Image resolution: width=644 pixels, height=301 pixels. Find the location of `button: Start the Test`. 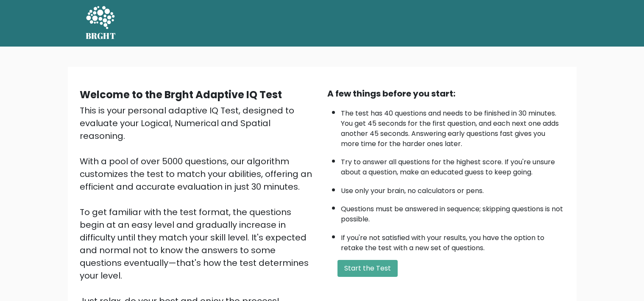

button: Start the Test is located at coordinates (368, 269).